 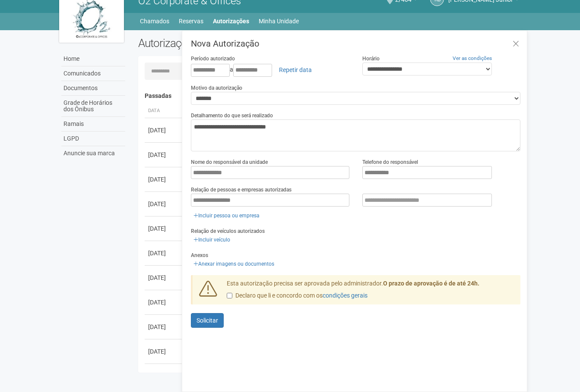 What do you see at coordinates (93, 106) in the screenshot?
I see `a: Grade de Horários dos Ônibus` at bounding box center [93, 106].